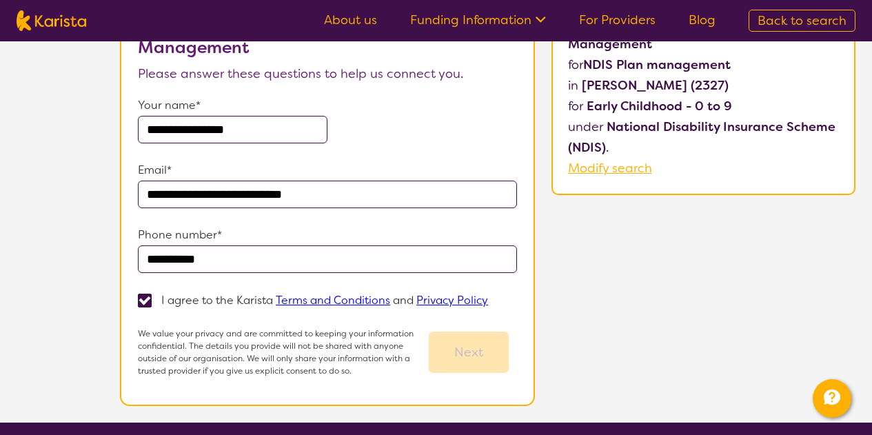  I want to click on p: You have selected, so click(704, 96).